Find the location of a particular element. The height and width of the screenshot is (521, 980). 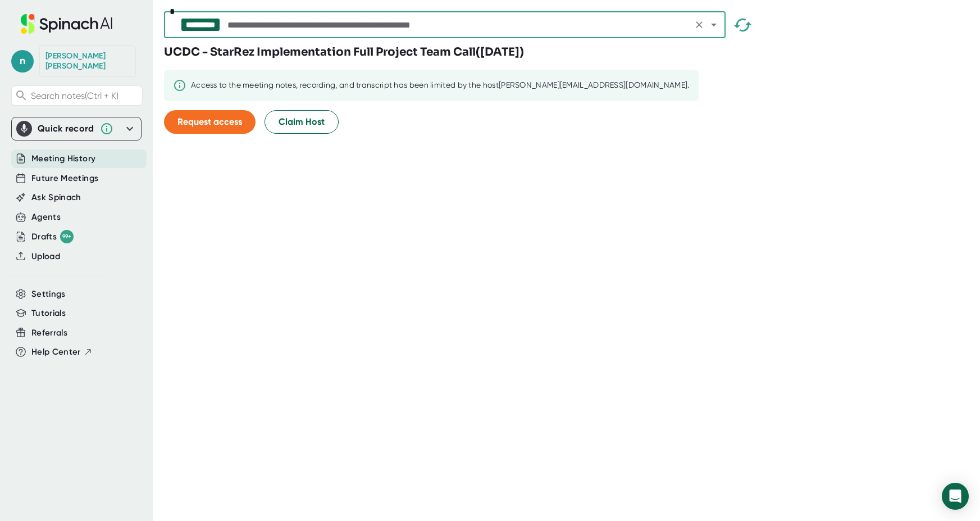

span: Claim Host is located at coordinates (302, 122).